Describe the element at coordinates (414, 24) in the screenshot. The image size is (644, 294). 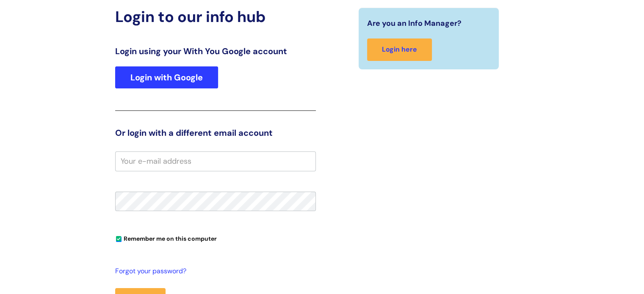
I see `span: Are you an Info Manager?` at that location.